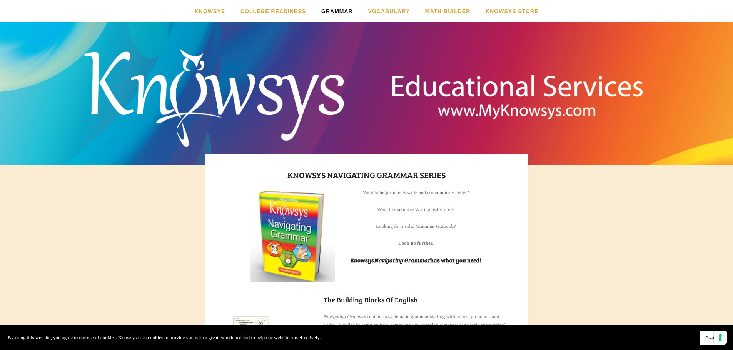 This screenshot has width=733, height=350. I want to click on strong: Knowsys has what you need!, so click(415, 260).